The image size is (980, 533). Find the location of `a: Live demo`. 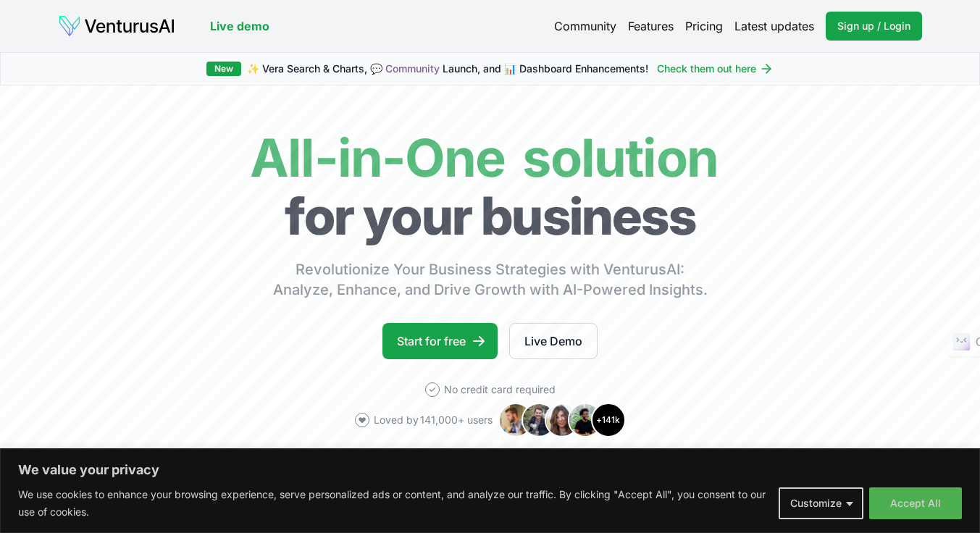

a: Live demo is located at coordinates (239, 26).